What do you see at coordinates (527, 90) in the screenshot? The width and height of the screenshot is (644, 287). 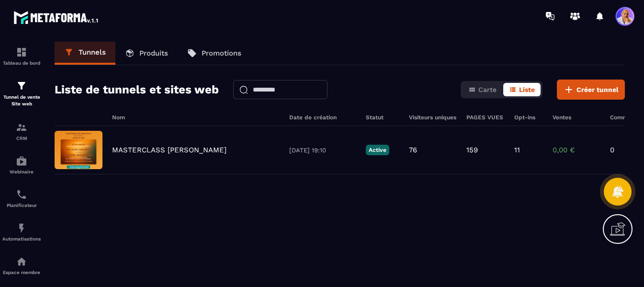 I see `span: Liste` at bounding box center [527, 90].